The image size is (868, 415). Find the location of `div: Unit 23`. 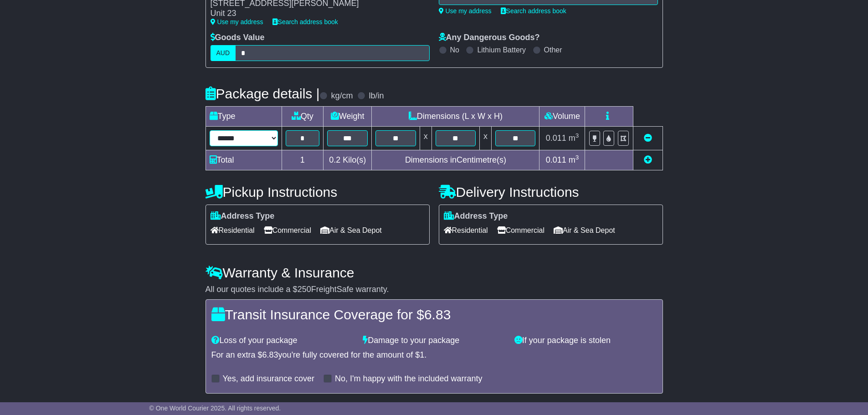

div: Unit 23 is located at coordinates (315, 13).